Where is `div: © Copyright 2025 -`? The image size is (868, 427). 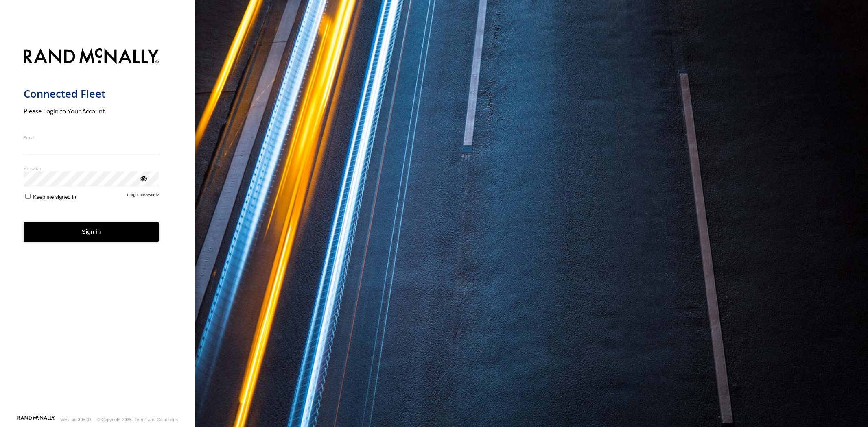
div: © Copyright 2025 - is located at coordinates (137, 420).